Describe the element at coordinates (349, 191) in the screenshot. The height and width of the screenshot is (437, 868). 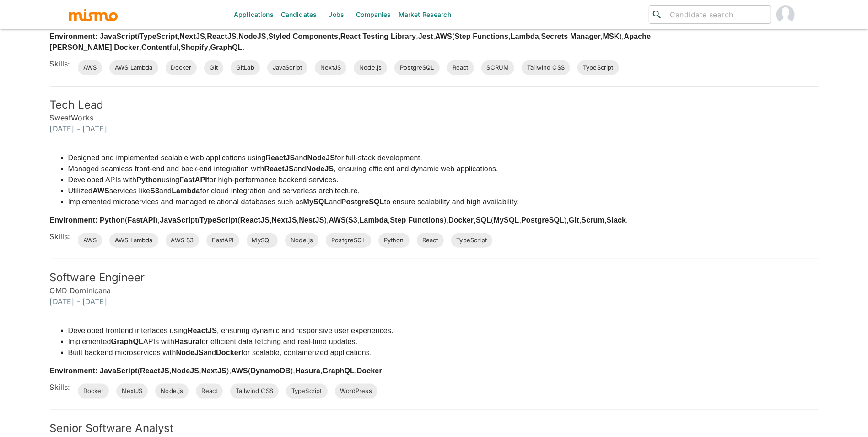
I see `li: Utilized services like and for cloud integration and serverless architecture.` at that location.